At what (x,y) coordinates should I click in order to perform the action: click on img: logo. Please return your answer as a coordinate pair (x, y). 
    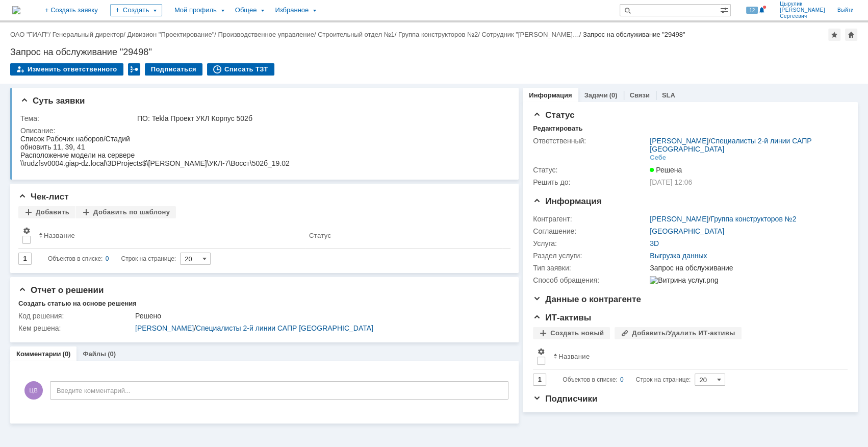
    Looking at the image, I should click on (16, 10).